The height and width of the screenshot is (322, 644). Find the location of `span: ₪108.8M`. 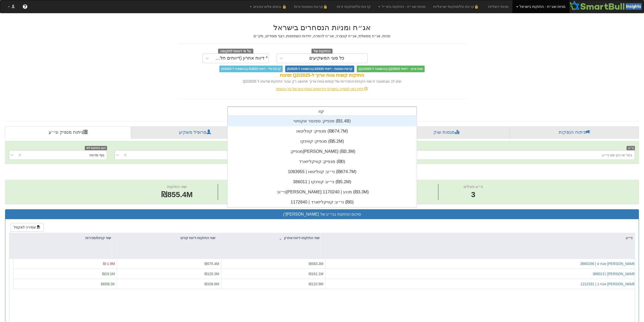

span: ₪108.8M is located at coordinates (212, 284).